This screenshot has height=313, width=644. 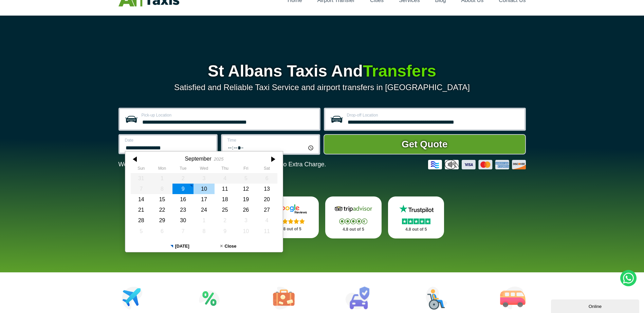 I want to click on div: 03 October 2025, so click(x=246, y=221).